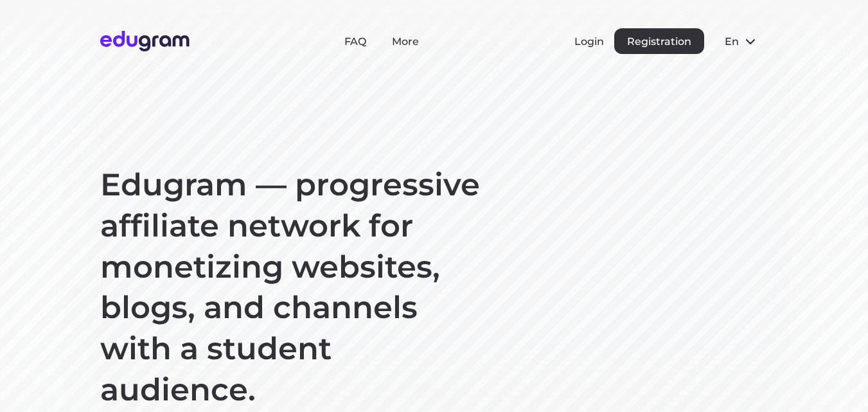 This screenshot has height=412, width=868. Describe the element at coordinates (144, 41) in the screenshot. I see `img: Edugram Logo` at that location.